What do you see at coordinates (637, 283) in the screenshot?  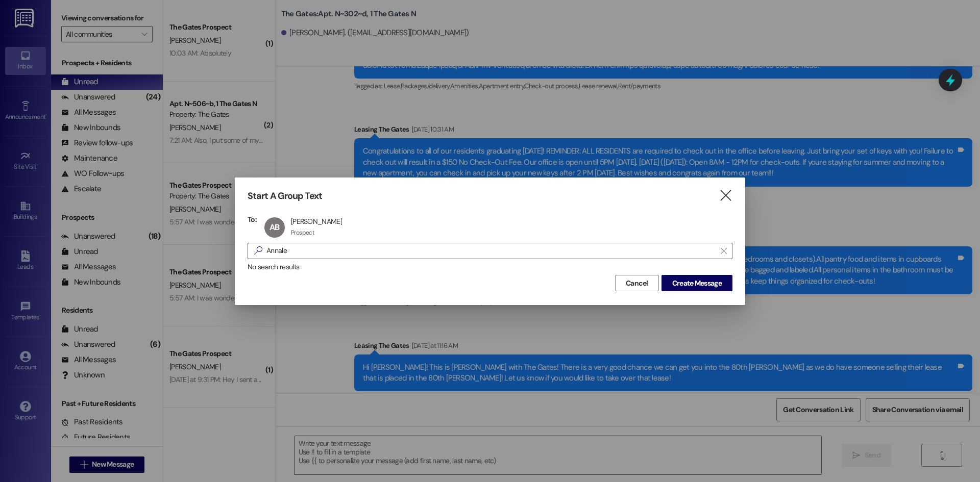 I see `button: Cancel` at bounding box center [637, 283].